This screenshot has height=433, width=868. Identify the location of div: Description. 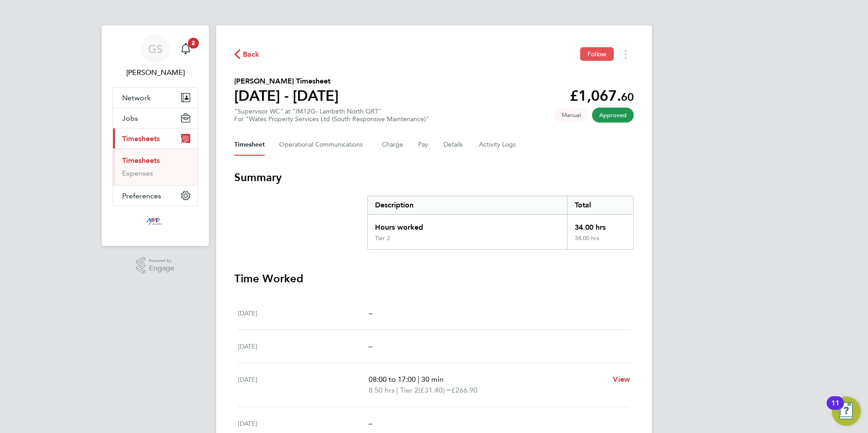
(467, 205).